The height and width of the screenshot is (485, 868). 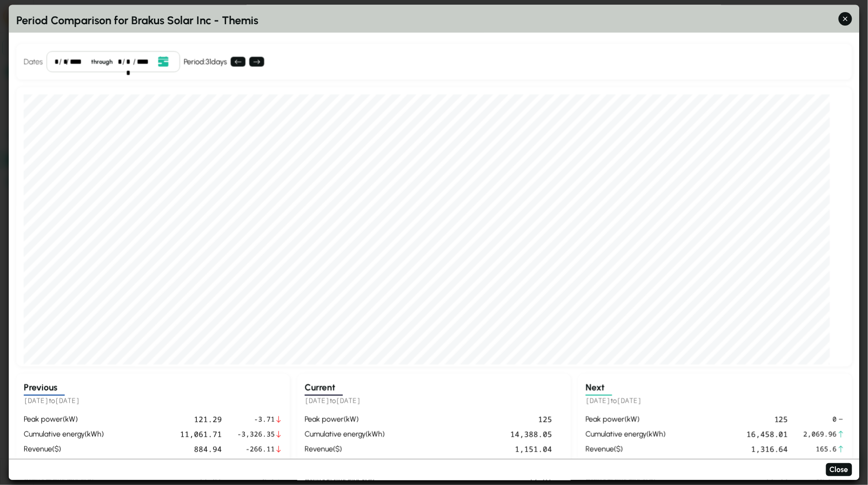 What do you see at coordinates (166, 435) in the screenshot?
I see `div: 11,061.71` at bounding box center [166, 435].